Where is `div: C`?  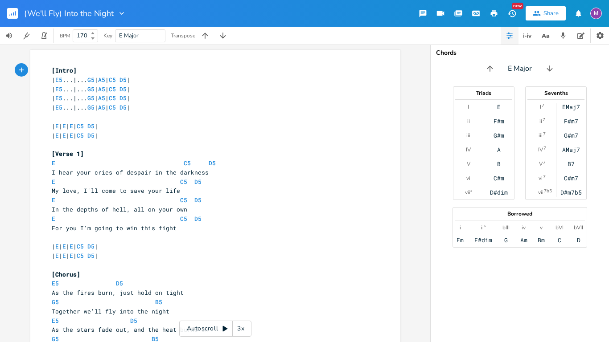 div: C is located at coordinates (560, 240).